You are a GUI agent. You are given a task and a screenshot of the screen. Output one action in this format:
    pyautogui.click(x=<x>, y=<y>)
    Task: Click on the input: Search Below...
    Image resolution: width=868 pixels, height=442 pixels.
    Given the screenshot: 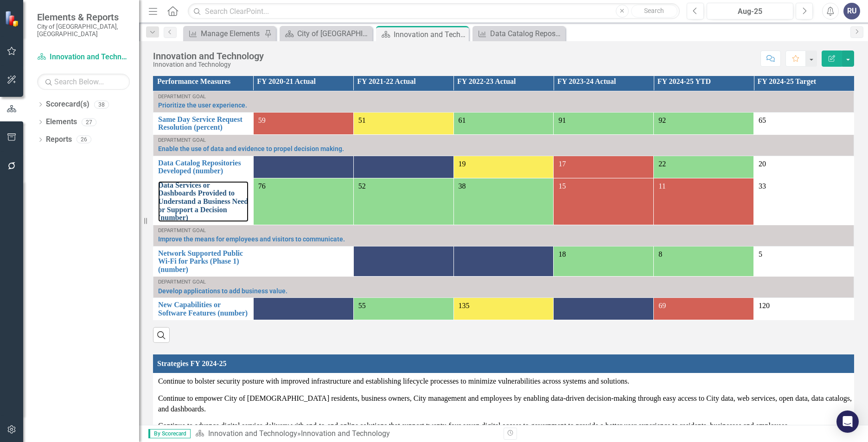 What is the action you would take?
    pyautogui.click(x=84, y=82)
    